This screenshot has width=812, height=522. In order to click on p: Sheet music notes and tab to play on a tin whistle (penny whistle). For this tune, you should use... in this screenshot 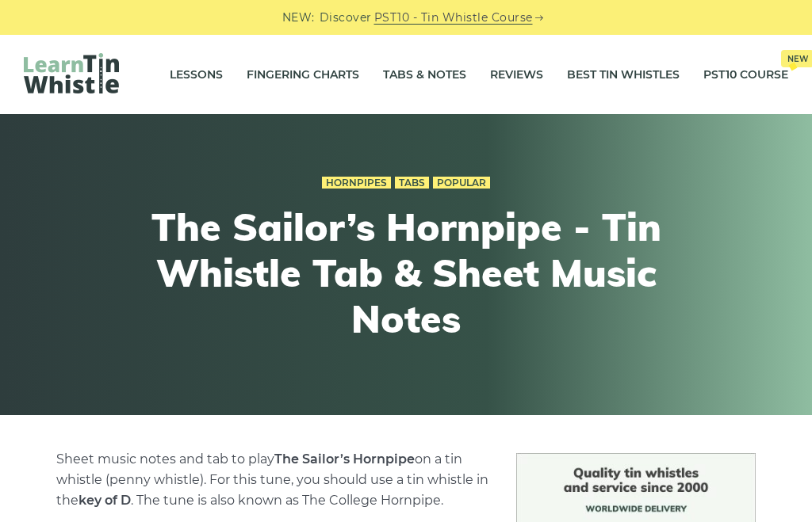, I will do `click(275, 480)`.